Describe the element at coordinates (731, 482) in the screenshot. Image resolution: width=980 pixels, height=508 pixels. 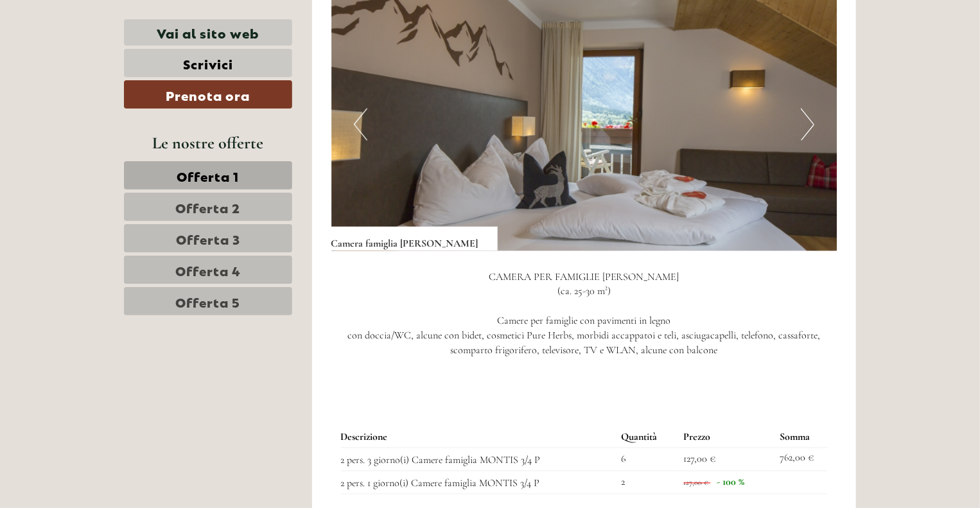
I see `span: - 100 %` at that location.